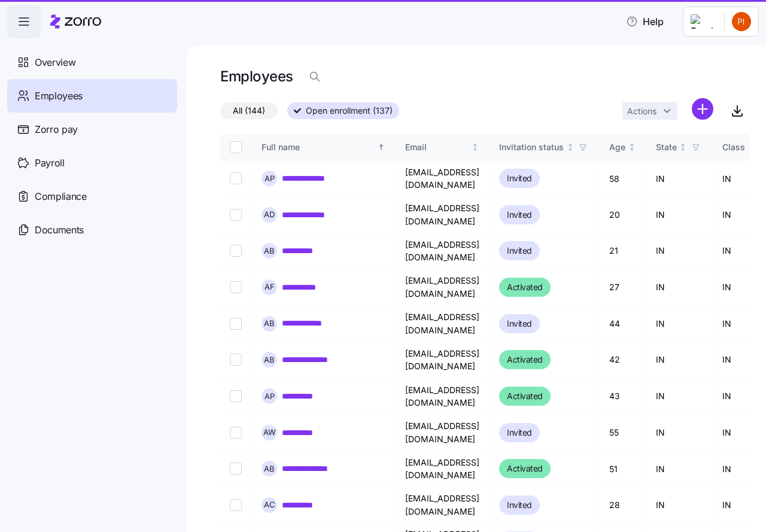  What do you see at coordinates (236, 433) in the screenshot?
I see `input: Select record 8` at bounding box center [236, 433].